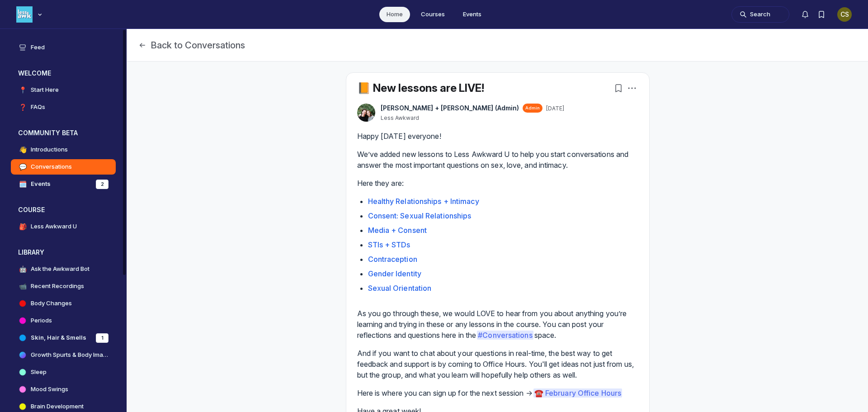  I want to click on button: LIBRARYCollapse space, so click(63, 253).